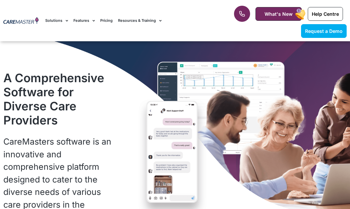 The width and height of the screenshot is (350, 209). I want to click on a: Help Centre, so click(325, 14).